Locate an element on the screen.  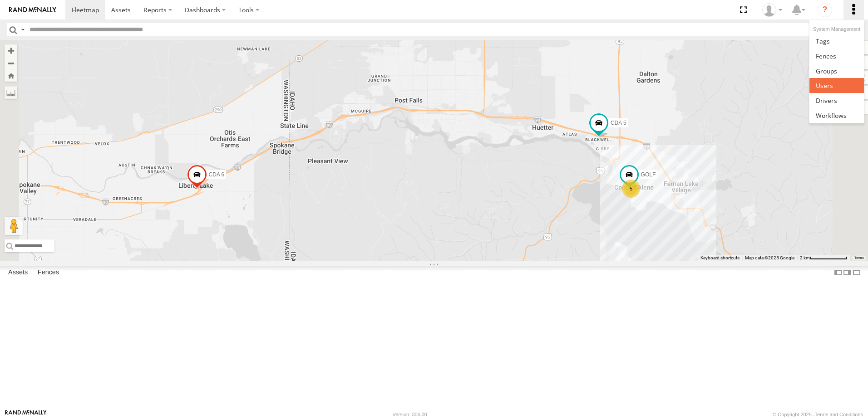
span: GOLF is located at coordinates (648, 175).